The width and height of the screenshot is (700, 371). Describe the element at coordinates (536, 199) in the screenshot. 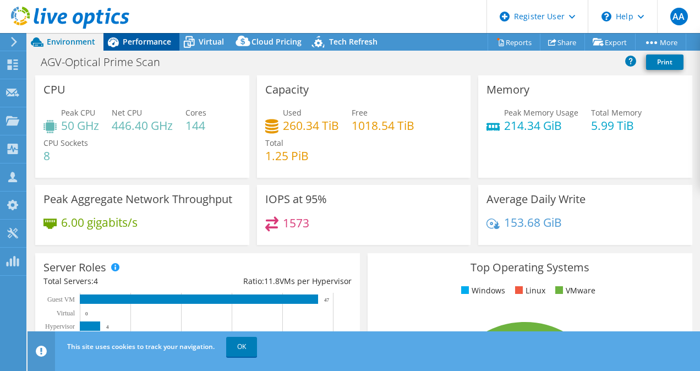

I see `h3: Average Daily Write` at that location.